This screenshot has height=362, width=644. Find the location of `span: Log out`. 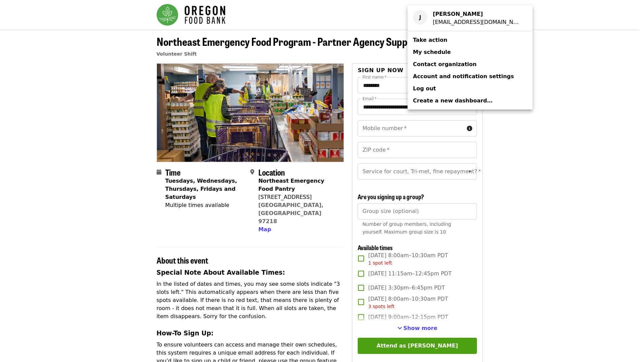

span: Log out is located at coordinates (424, 88).